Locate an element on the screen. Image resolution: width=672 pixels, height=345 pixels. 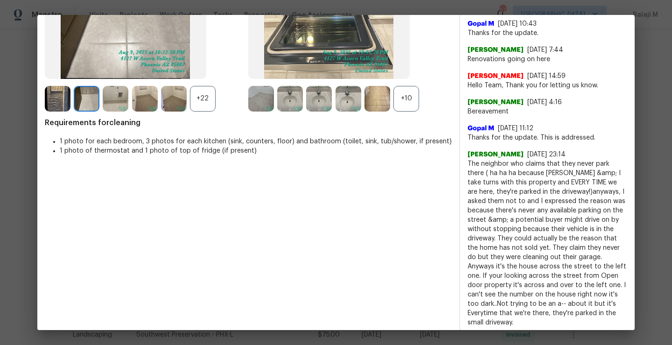
div: +22 is located at coordinates (203, 99).